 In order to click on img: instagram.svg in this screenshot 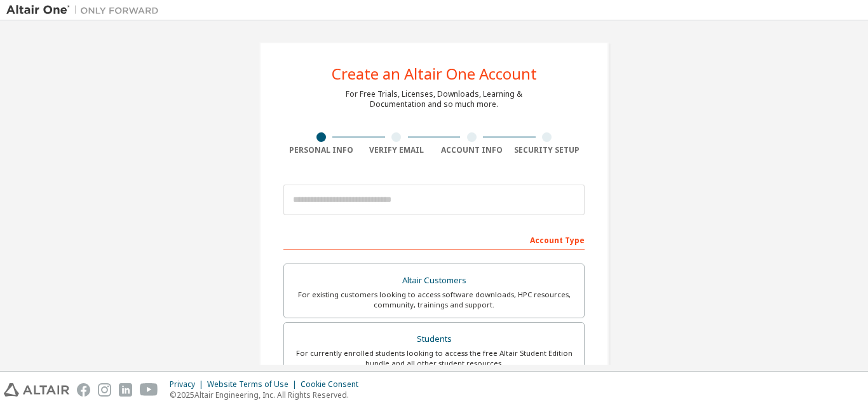, I will do `click(105, 389)`.